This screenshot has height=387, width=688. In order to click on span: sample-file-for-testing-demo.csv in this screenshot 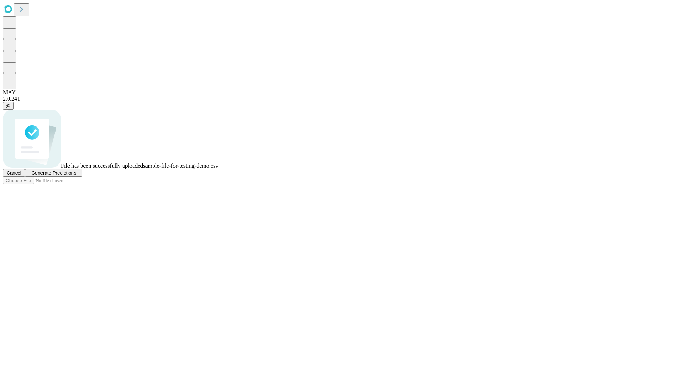, I will do `click(181, 166)`.